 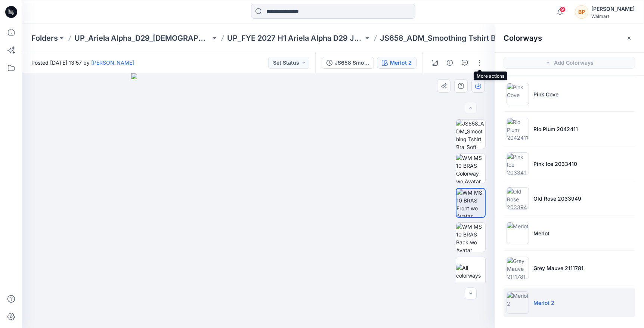 I want to click on img: Grey Mauve 2111781, so click(x=518, y=268).